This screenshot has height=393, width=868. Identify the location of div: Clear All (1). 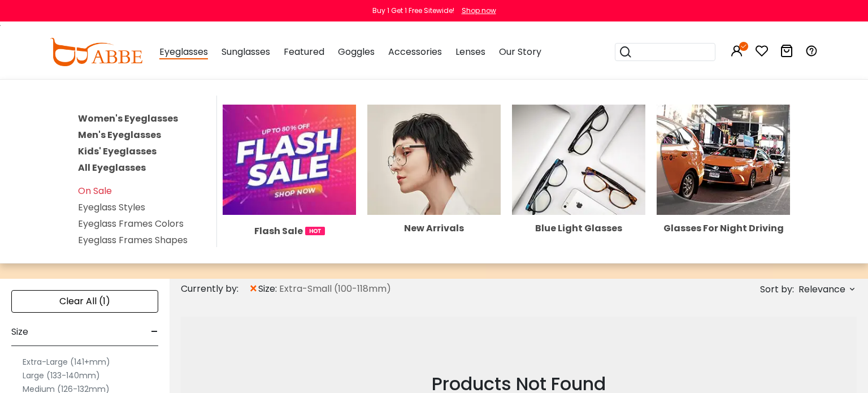
(85, 301).